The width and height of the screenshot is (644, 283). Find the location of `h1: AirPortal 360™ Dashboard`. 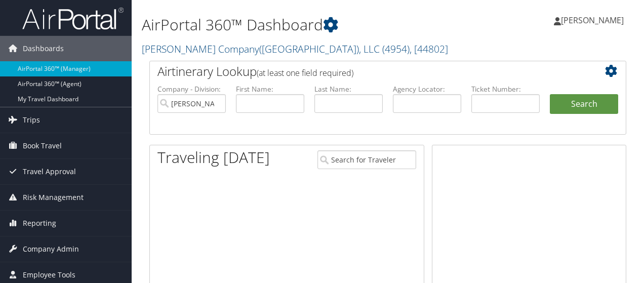

h1: AirPortal 360™ Dashboard is located at coordinates (306, 25).